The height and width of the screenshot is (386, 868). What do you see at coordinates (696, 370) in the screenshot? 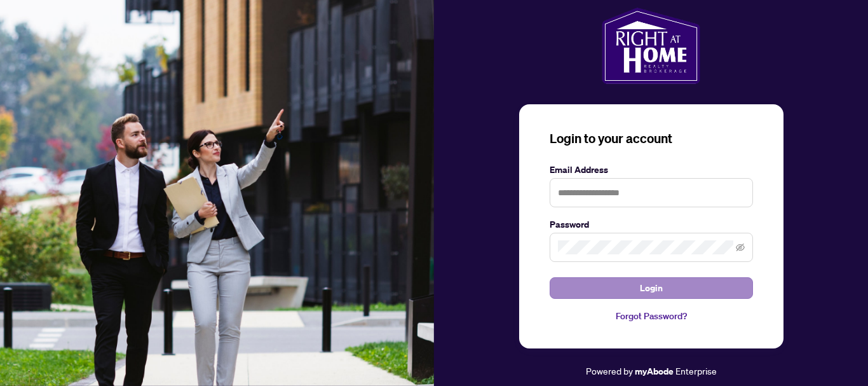
I see `span: Enterprise` at bounding box center [696, 370].